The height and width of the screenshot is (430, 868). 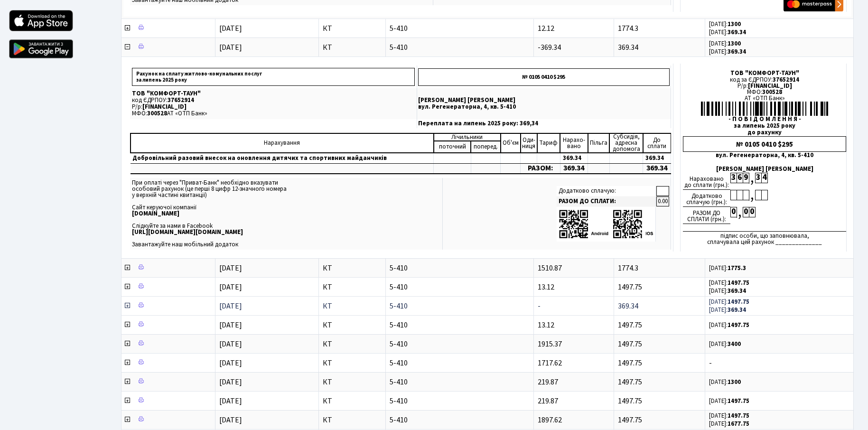 I want to click on p: ТОВ "КОМФОРТ-ТАУН", so click(x=274, y=93).